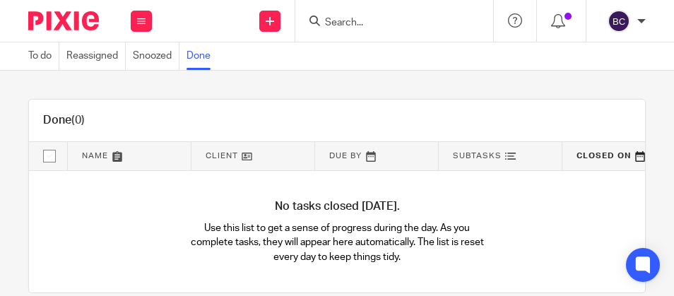  What do you see at coordinates (64, 120) in the screenshot?
I see `h1: Done` at bounding box center [64, 120].